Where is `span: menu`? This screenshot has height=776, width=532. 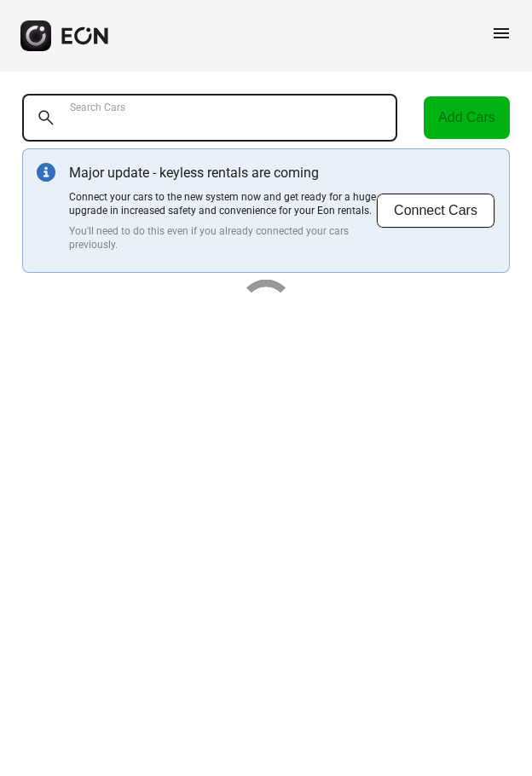 span: menu is located at coordinates (501, 34).